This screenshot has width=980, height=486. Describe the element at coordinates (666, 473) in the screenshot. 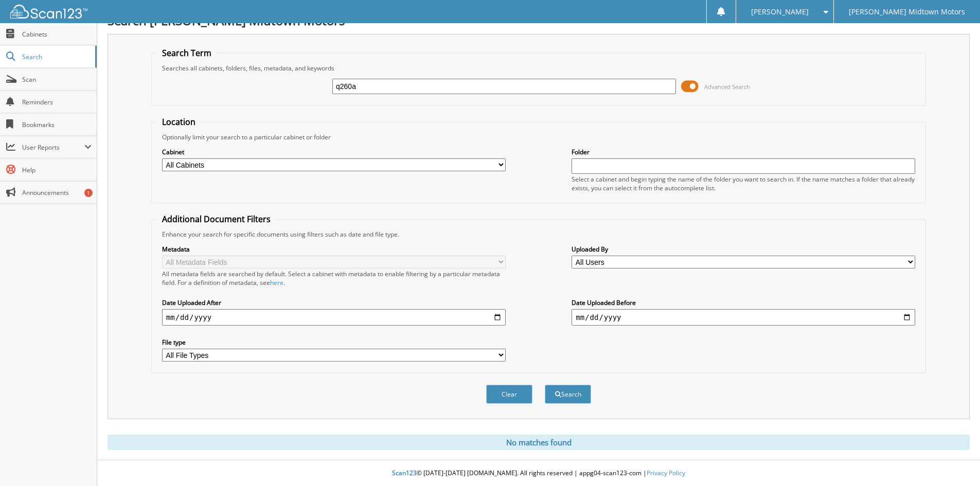

I see `a: Privacy Policy` at that location.